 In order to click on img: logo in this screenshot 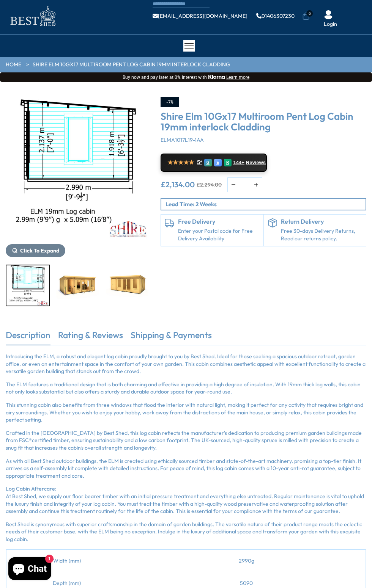, I will do `click(32, 16)`.